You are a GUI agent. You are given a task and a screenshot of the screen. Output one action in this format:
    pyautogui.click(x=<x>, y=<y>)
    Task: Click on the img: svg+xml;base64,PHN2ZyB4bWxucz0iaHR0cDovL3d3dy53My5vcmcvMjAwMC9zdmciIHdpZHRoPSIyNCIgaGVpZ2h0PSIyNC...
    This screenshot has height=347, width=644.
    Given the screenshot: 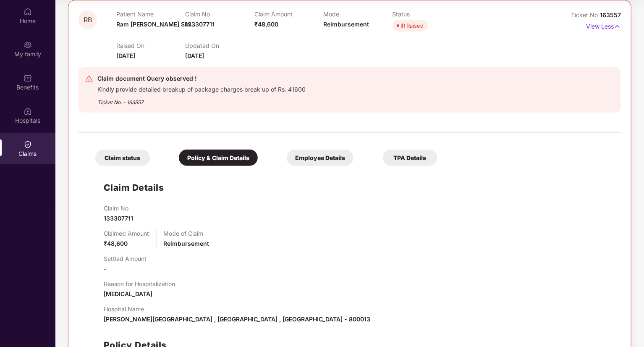 What is the action you would take?
    pyautogui.click(x=89, y=79)
    